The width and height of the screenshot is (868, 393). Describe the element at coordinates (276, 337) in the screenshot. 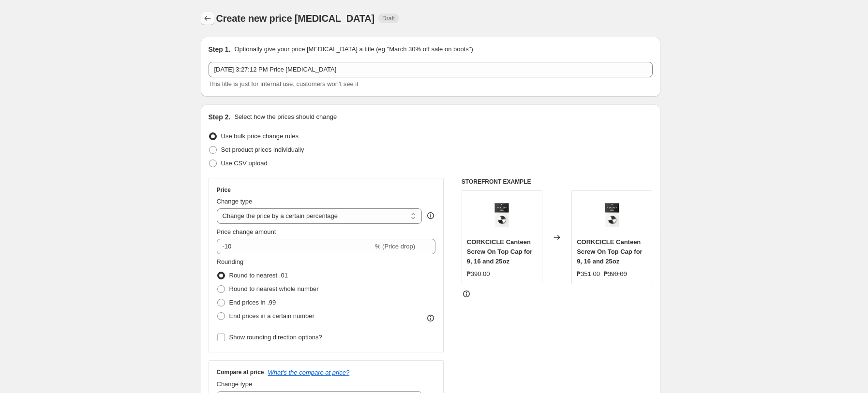

I see `span: Show rounding direction options?` at that location.